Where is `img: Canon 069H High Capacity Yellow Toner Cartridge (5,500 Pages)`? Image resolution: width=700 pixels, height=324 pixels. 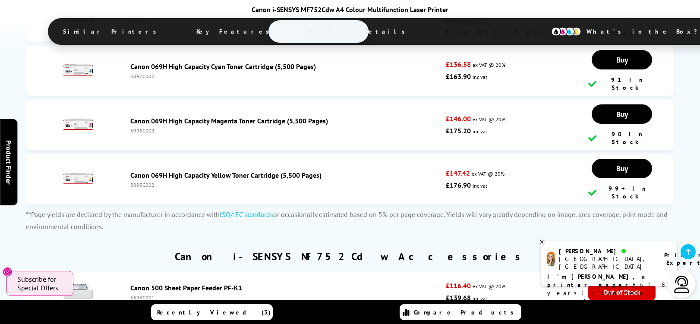 img: Canon 069H High Capacity Yellow Toner Cartridge (5,500 Pages) is located at coordinates (78, 179).